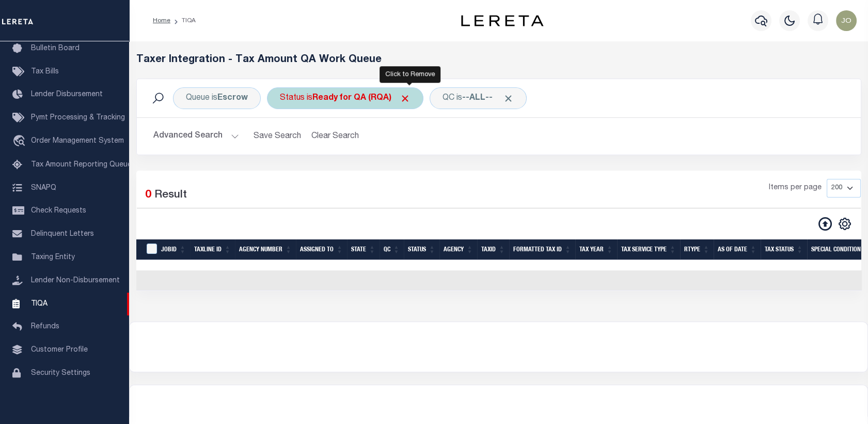  I want to click on a: Home, so click(161, 21).